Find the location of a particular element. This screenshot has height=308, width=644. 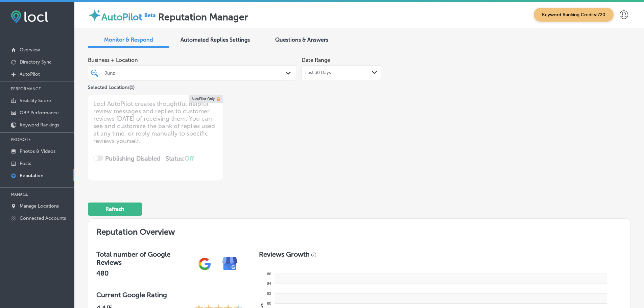

p: Photos & Videos is located at coordinates (38, 152).